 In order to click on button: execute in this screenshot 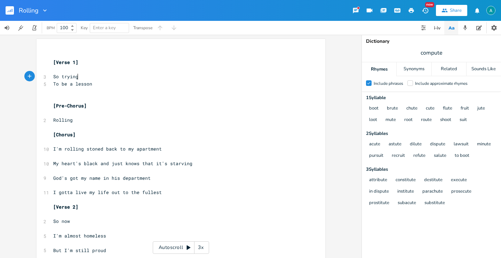, I will do `click(459, 180)`.